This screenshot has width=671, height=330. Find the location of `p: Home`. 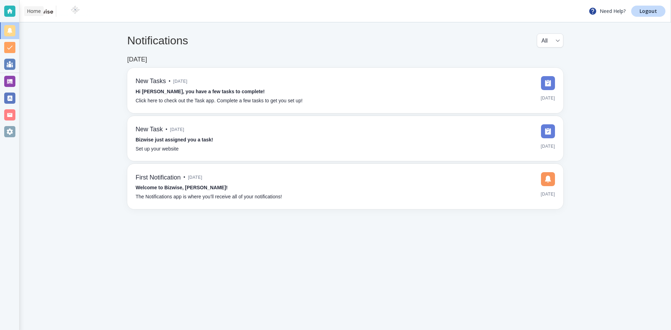

p: Home is located at coordinates (34, 11).